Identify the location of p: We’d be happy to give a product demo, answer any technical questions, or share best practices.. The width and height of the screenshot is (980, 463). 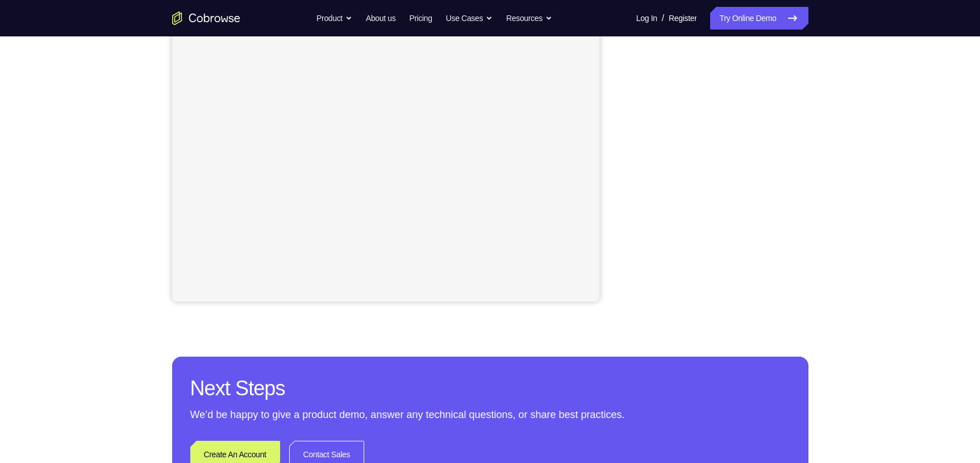
(490, 414).